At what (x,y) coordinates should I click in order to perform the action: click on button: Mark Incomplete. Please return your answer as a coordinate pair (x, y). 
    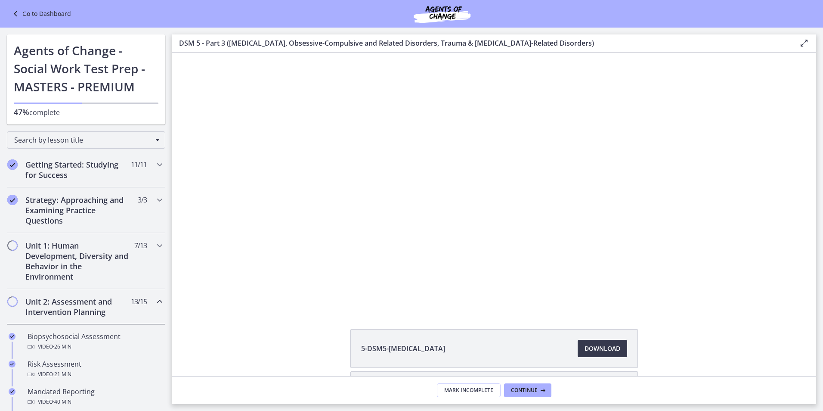
    Looking at the image, I should click on (469, 390).